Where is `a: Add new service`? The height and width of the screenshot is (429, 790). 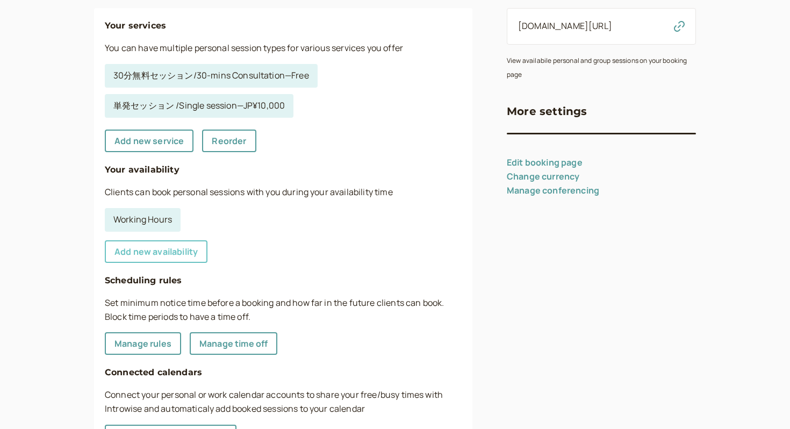
a: Add new service is located at coordinates (149, 141).